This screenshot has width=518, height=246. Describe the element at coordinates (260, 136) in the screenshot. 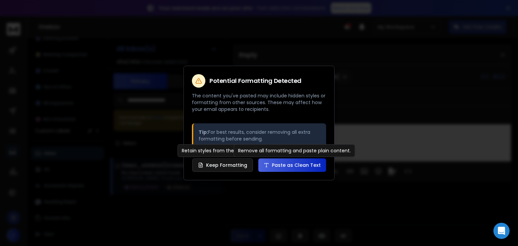

I see `p: For best results, consider removing all extra formatting before sending.` at that location.